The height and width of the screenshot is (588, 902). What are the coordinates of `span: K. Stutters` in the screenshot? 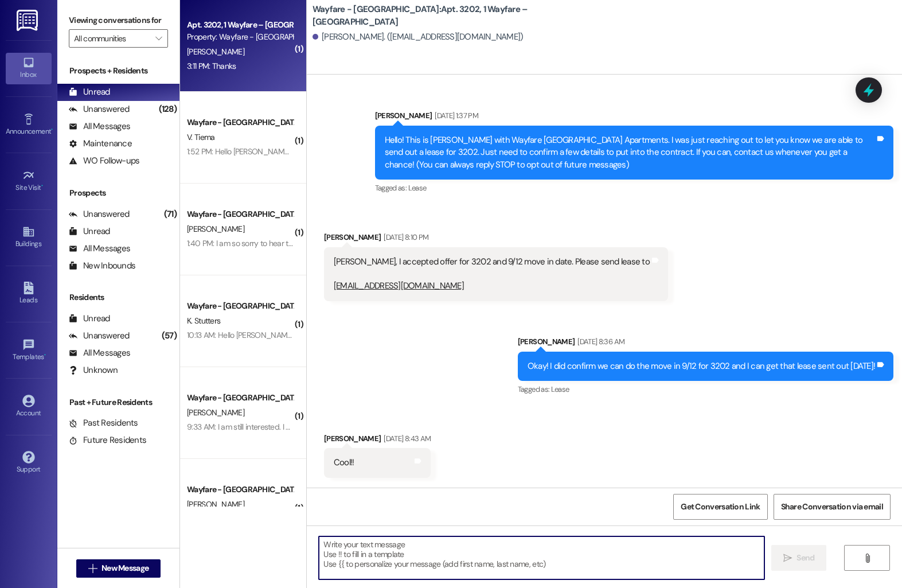 It's located at (204, 321).